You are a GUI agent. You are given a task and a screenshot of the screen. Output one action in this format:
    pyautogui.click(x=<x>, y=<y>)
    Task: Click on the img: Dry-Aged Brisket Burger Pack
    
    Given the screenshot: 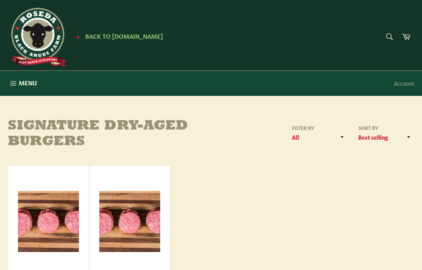 What is the action you would take?
    pyautogui.click(x=130, y=221)
    